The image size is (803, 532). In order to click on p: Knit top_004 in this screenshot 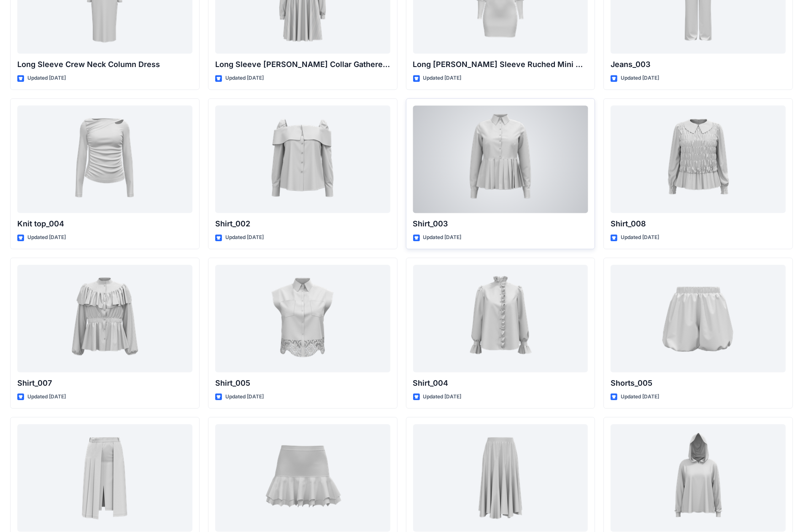, I will do `click(105, 224)`.